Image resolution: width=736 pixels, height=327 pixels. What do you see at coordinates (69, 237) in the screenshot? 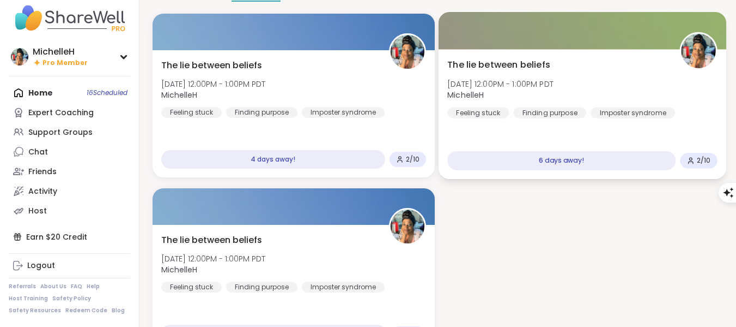
I see `div: Earn $20 Credit` at bounding box center [69, 237].